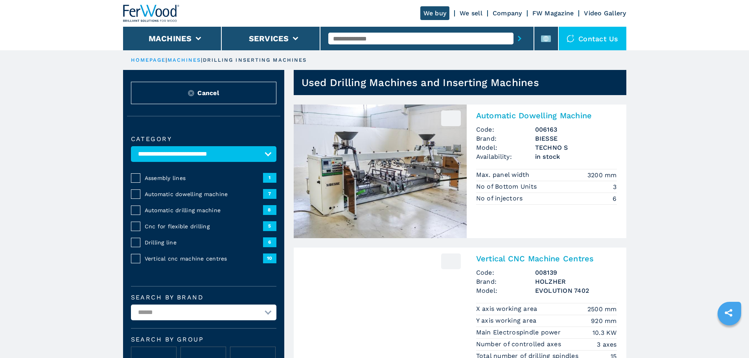 The width and height of the screenshot is (749, 358). I want to click on a: Company, so click(507, 13).